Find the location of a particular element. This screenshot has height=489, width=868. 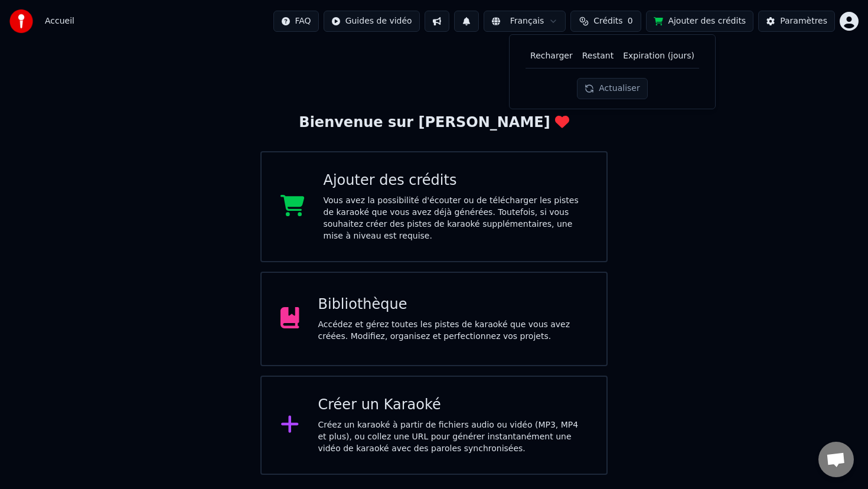

div: Créez un karaoké à partir de fichiers audio ou vidéo (MP3, MP4 et plus), ou collez une URL pour g... is located at coordinates (453, 437).